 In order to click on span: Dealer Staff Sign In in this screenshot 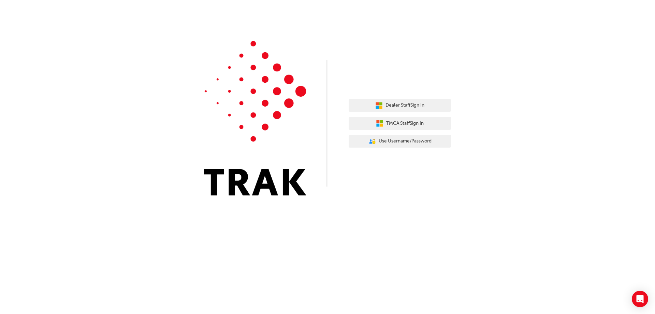, I will do `click(405, 105)`.